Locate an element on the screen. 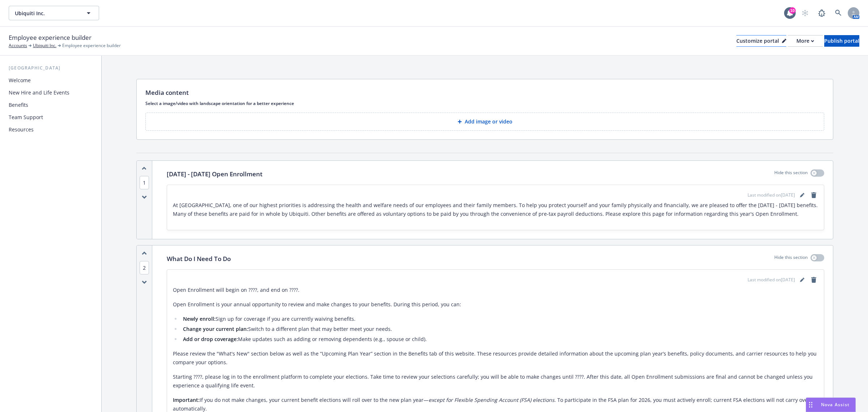  p: Media content is located at coordinates (167, 93).